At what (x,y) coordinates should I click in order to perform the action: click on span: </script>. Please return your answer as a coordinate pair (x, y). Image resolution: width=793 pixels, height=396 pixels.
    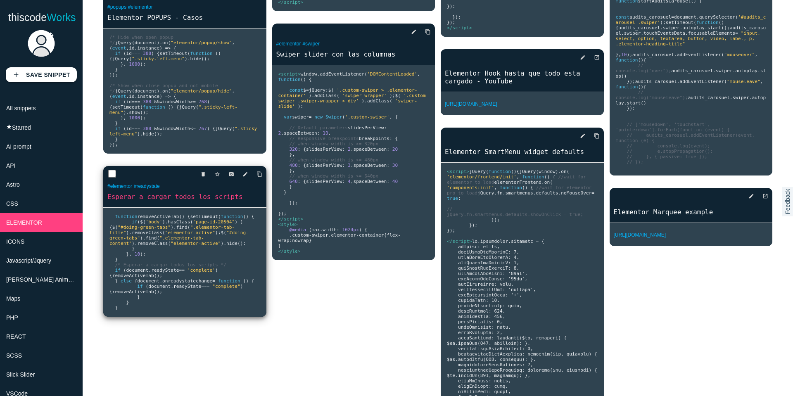
    Looking at the image, I should click on (460, 28).